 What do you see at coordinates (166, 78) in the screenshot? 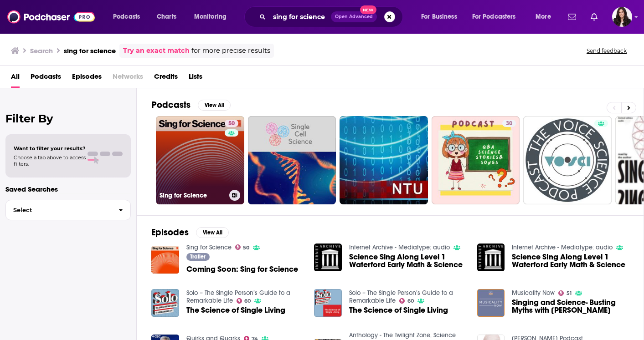
I see `a: Credits` at bounding box center [166, 78].